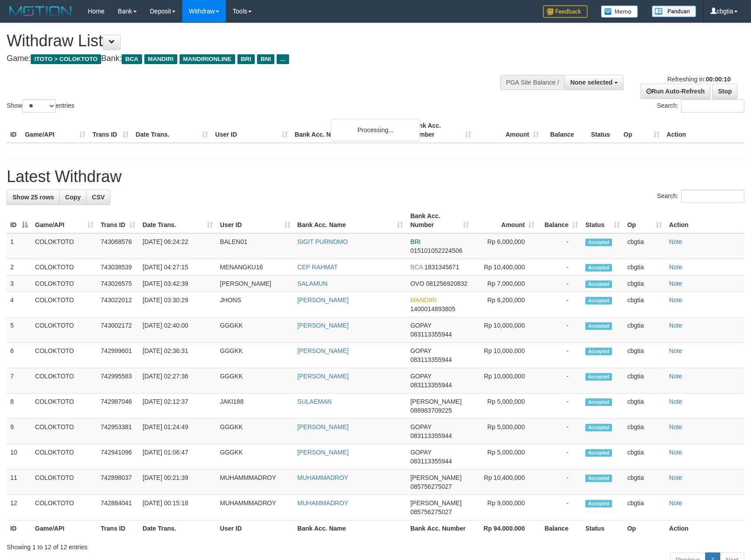 Image resolution: width=751 pixels, height=560 pixels. Describe the element at coordinates (98, 197) in the screenshot. I see `span: CSV` at that location.